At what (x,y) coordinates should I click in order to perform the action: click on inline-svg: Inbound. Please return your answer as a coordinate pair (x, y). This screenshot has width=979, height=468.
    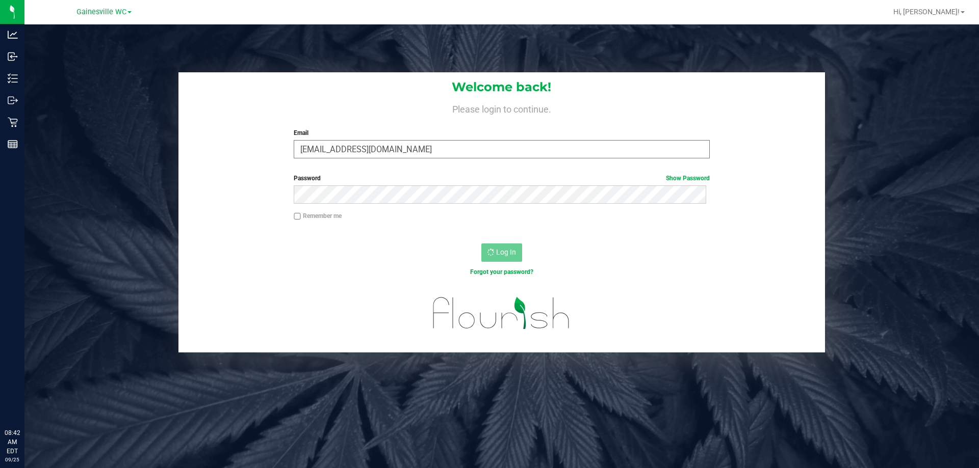
    Looking at the image, I should click on (13, 57).